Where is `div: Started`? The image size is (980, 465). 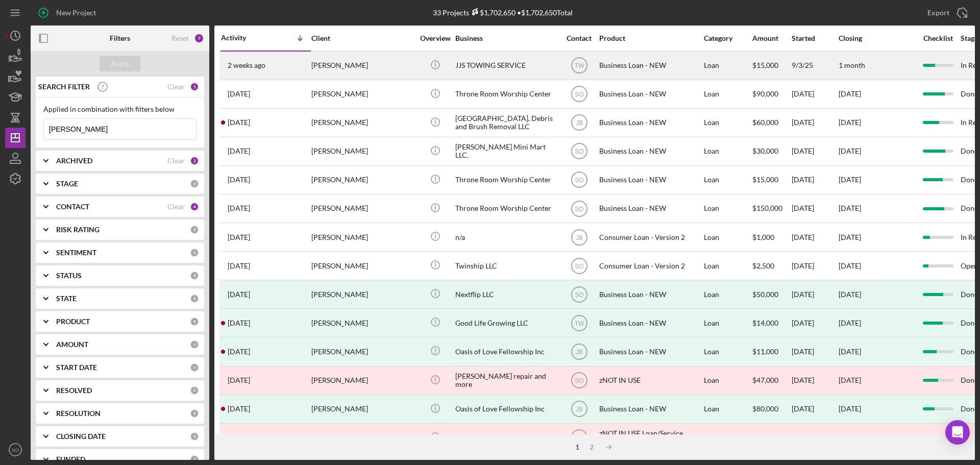
div: Started is located at coordinates (815, 38).